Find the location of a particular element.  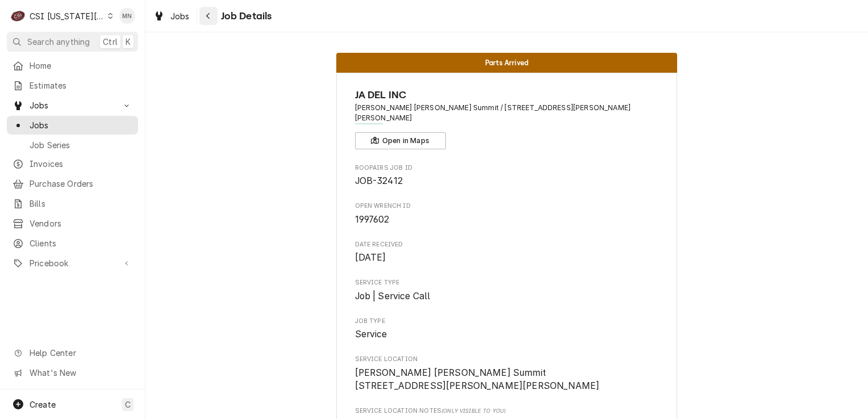

span: Job Series is located at coordinates (81, 144).